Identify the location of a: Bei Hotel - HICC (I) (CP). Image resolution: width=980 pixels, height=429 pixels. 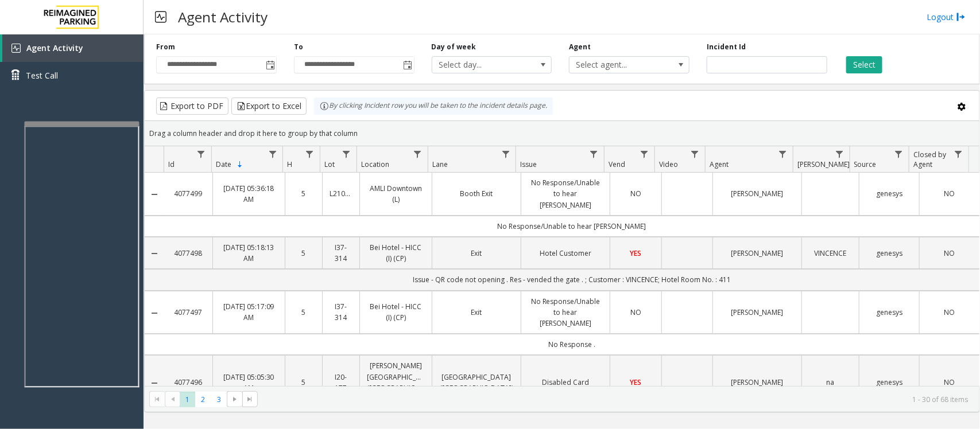
(395, 312).